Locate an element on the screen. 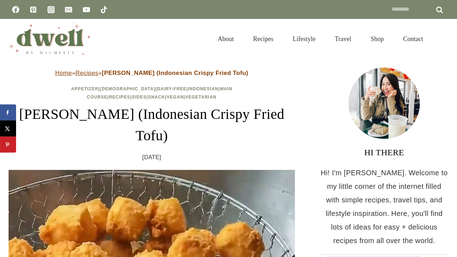  a: Appetizer is located at coordinates (85, 89).